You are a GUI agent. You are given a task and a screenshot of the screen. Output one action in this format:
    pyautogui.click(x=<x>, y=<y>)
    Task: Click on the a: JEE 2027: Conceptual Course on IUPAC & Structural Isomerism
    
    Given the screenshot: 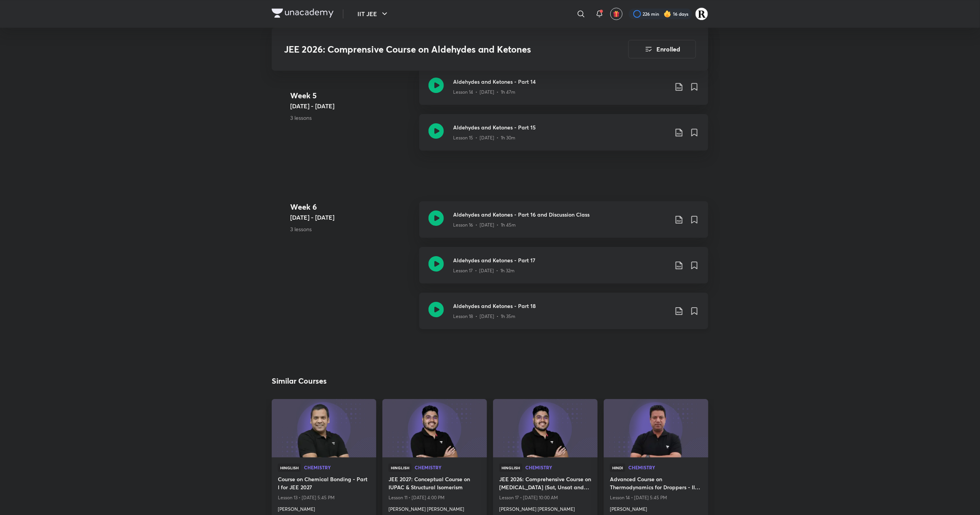 What is the action you would take?
    pyautogui.click(x=435, y=484)
    